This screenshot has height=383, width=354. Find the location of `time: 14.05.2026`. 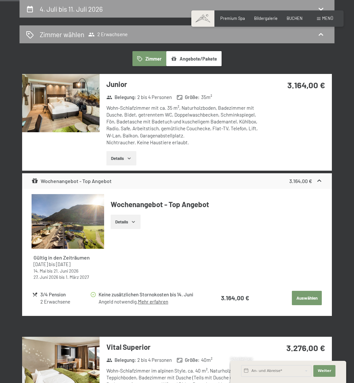

time: 14.05.2026 is located at coordinates (40, 270).